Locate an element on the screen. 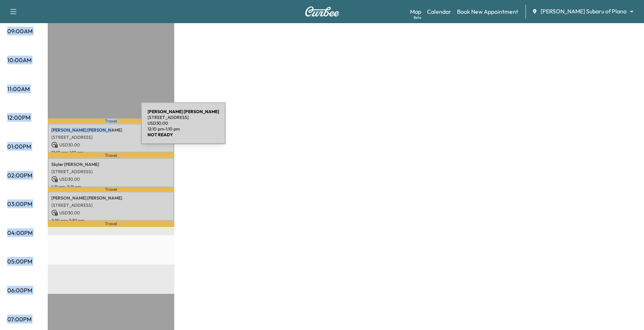  p: 12:00PM is located at coordinates (19, 117).